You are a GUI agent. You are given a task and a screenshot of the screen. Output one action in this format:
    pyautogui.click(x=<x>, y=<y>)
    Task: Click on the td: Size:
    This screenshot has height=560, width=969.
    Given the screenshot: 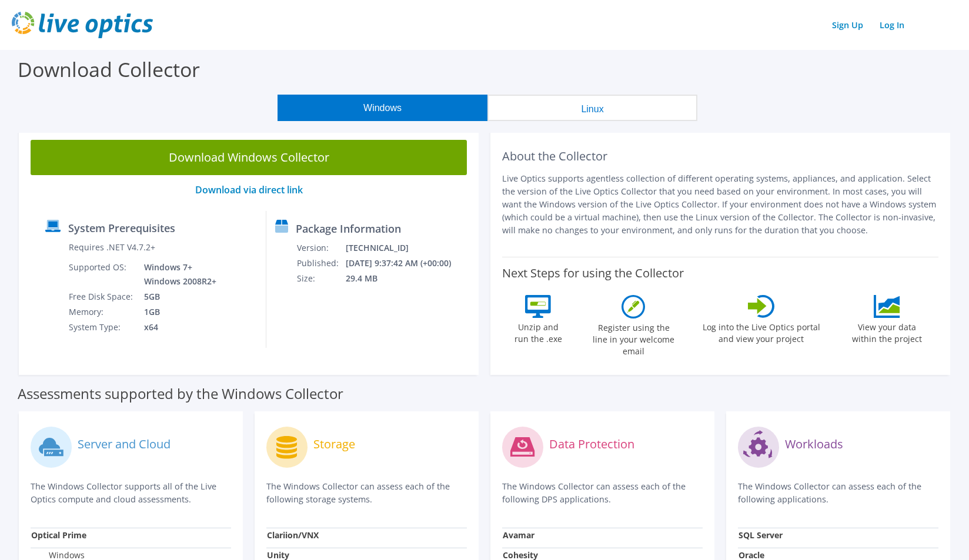 What is the action you would take?
    pyautogui.click(x=320, y=279)
    